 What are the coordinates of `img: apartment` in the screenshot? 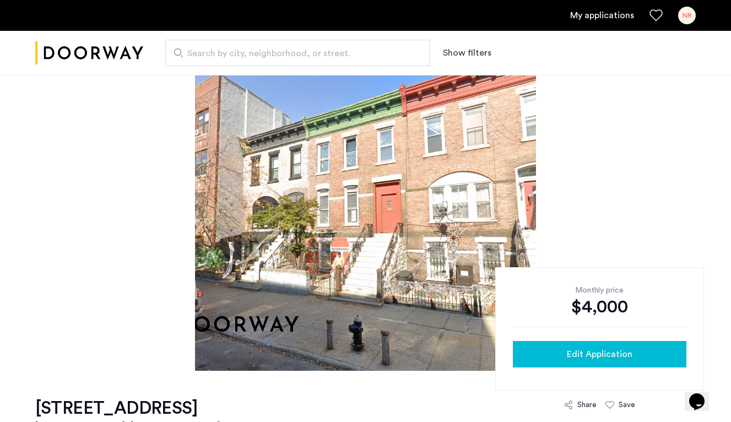 It's located at (365, 205).